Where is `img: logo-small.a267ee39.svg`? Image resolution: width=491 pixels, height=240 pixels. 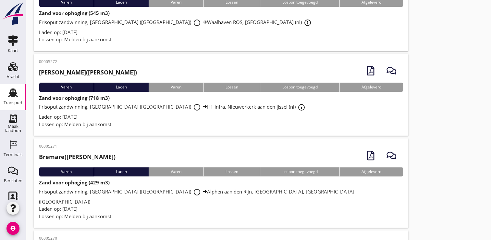
img: logo-small.a267ee39.svg is located at coordinates (13, 14).